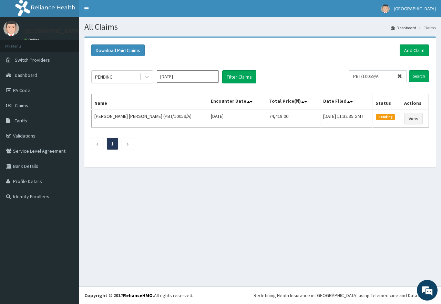 The image size is (441, 304). Describe the element at coordinates (237, 102) in the screenshot. I see `th: Encounter Date` at that location.